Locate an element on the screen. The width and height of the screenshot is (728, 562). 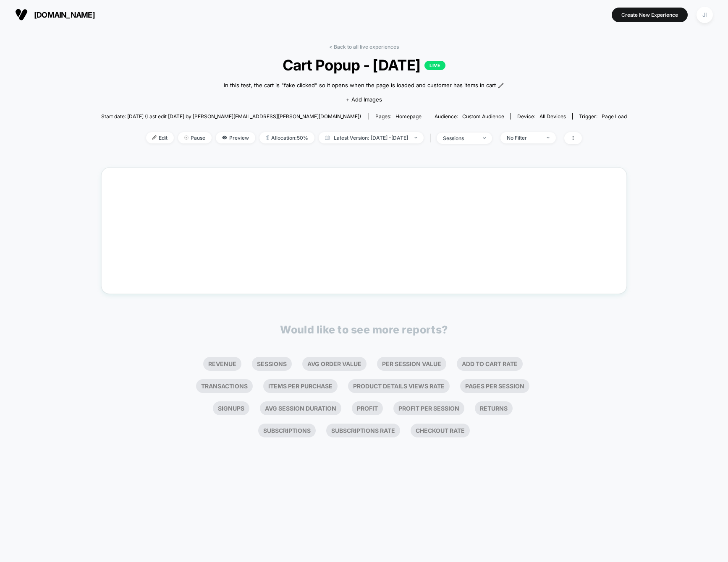
li: Profit is located at coordinates (367, 408).